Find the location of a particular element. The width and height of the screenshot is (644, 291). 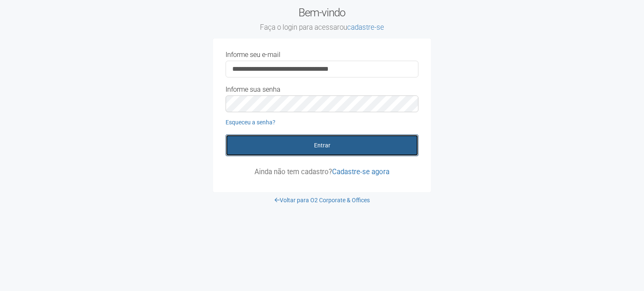

a: Cadastre-se agora is located at coordinates (361, 171).